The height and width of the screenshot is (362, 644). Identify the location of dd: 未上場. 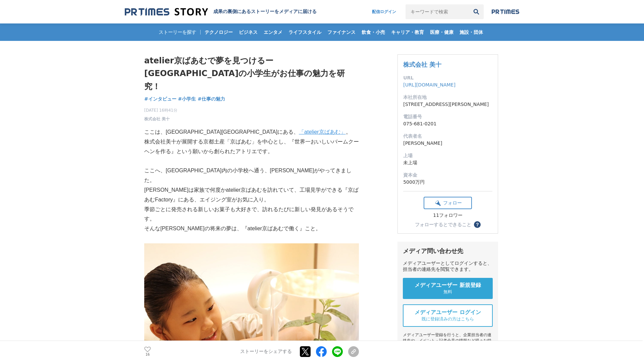
(447, 162).